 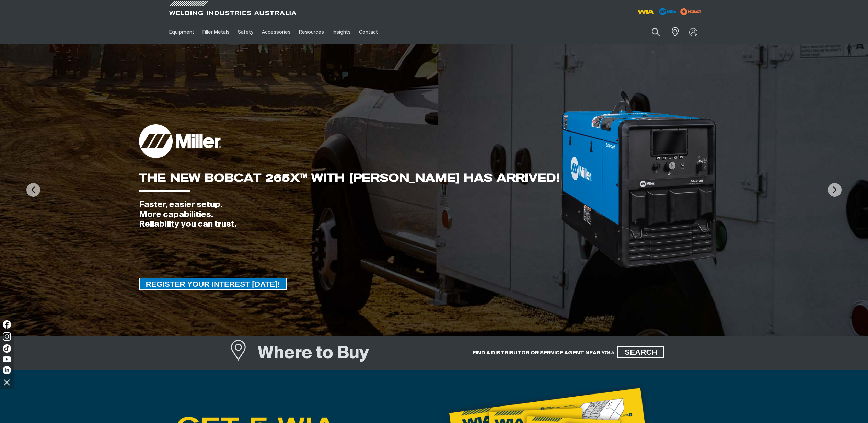 What do you see at coordinates (312, 32) in the screenshot?
I see `a: Resources` at bounding box center [312, 32].